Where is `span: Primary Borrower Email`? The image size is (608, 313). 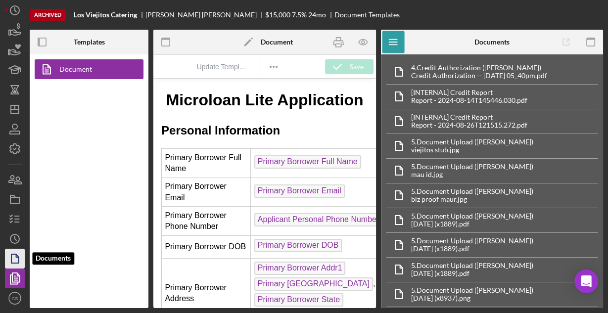
span: Primary Borrower Email is located at coordinates (146, 112).